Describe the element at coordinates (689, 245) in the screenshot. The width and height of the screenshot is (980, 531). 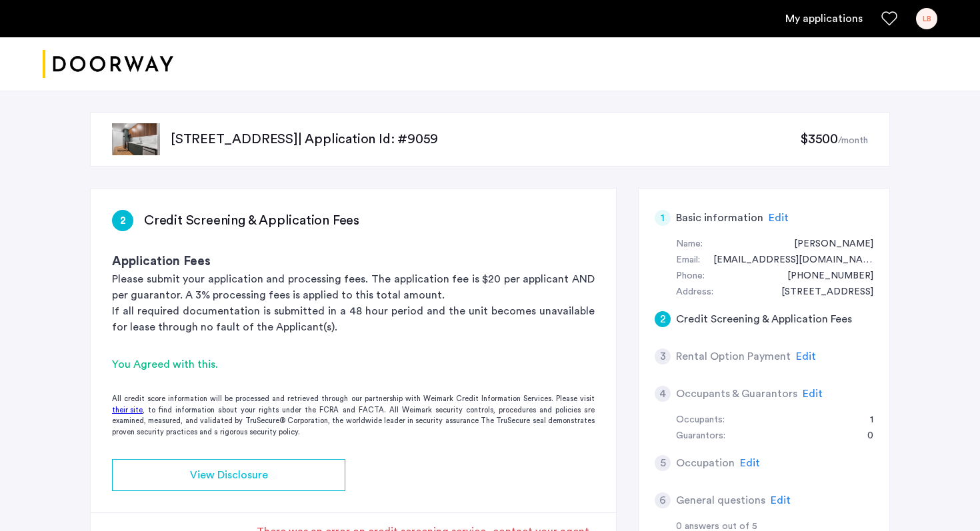
I see `div: Name:` at that location.